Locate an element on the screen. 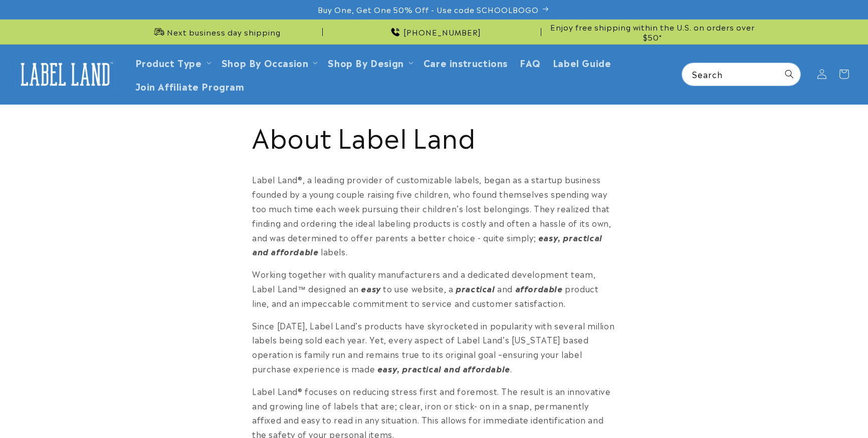  em: easy is located at coordinates (370, 288).